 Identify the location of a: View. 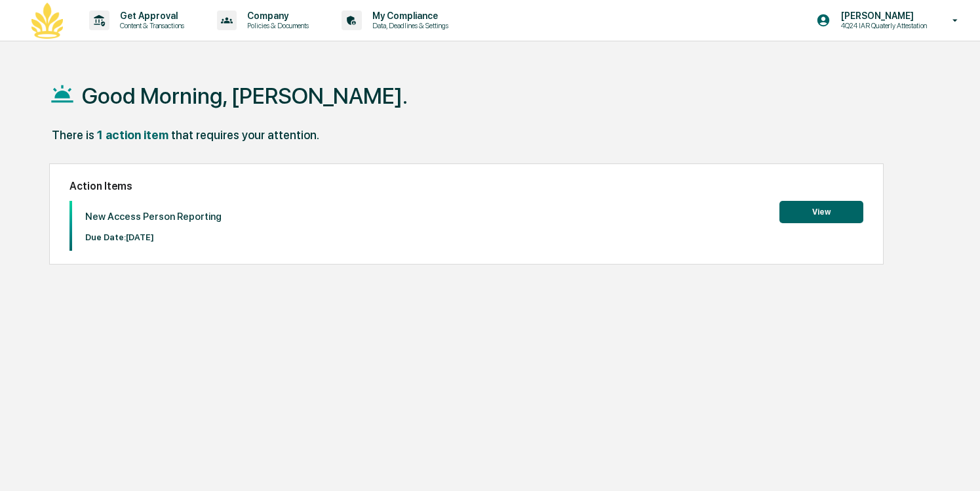
(822, 211).